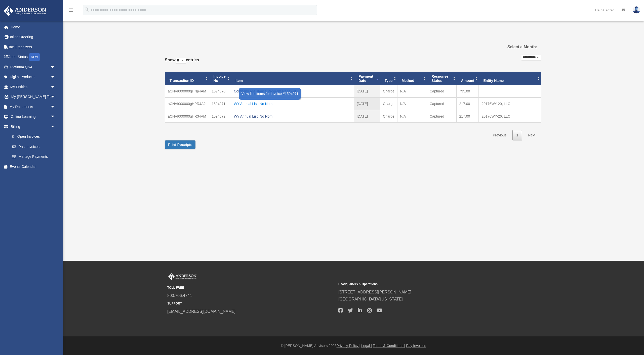  What do you see at coordinates (33, 107) in the screenshot?
I see `a: My Documentsarrow_drop_down` at bounding box center [33, 107].